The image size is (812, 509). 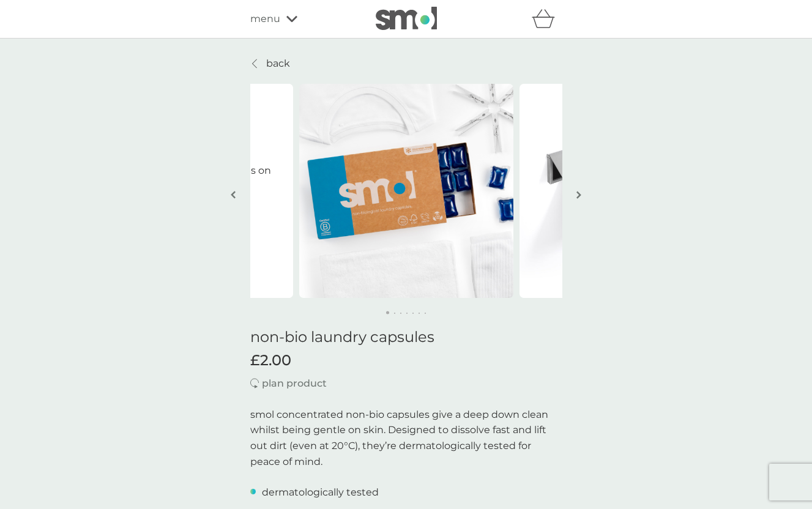 I want to click on p: back, so click(x=278, y=63).